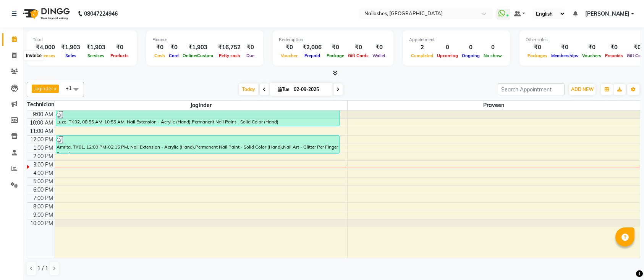 The image size is (644, 280). I want to click on span: 1 / 1, so click(43, 268).